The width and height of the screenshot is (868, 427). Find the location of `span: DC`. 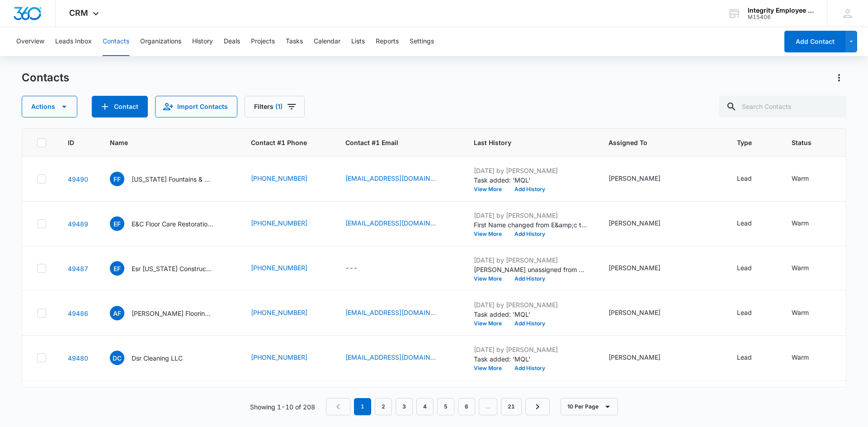

span: DC is located at coordinates (117, 358).